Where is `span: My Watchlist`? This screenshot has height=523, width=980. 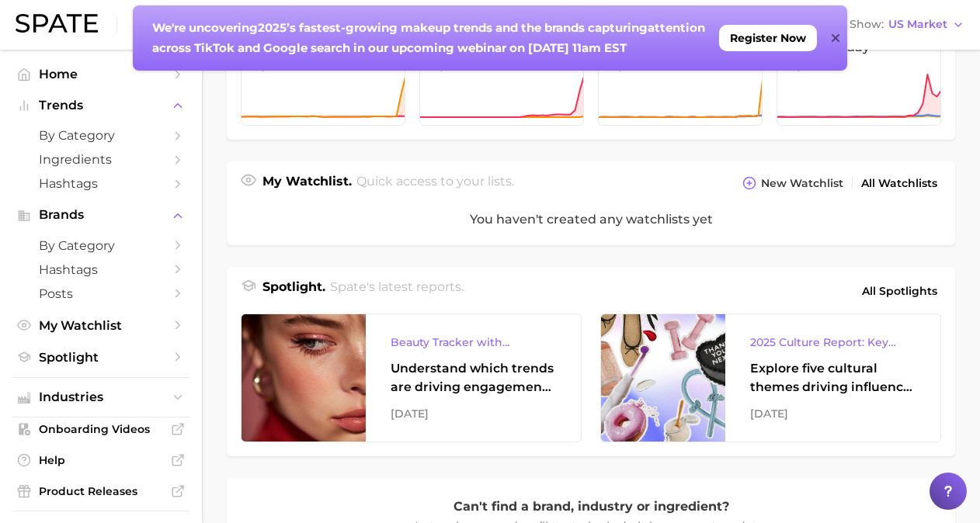
span: My Watchlist is located at coordinates (101, 325).